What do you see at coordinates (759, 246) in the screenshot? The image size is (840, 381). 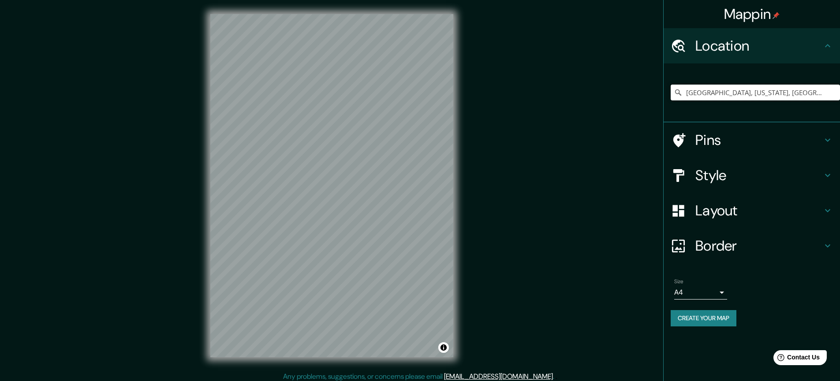 I see `h4: Border` at bounding box center [759, 246].